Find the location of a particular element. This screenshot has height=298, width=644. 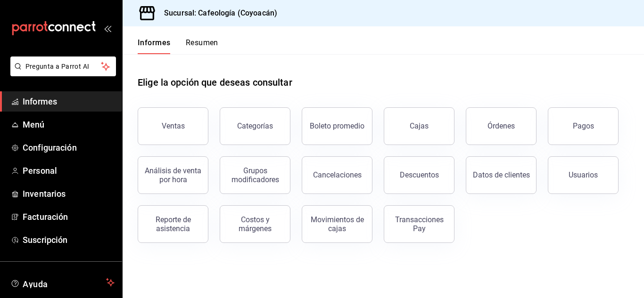

font: Descuentos is located at coordinates (419, 175).